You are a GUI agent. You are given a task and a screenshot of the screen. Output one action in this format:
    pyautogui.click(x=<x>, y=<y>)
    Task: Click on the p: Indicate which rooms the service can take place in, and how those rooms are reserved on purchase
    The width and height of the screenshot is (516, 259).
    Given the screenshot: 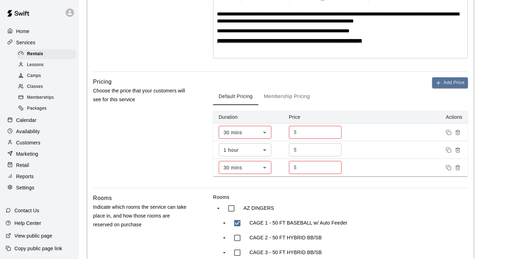 What is the action you would take?
    pyautogui.click(x=142, y=216)
    